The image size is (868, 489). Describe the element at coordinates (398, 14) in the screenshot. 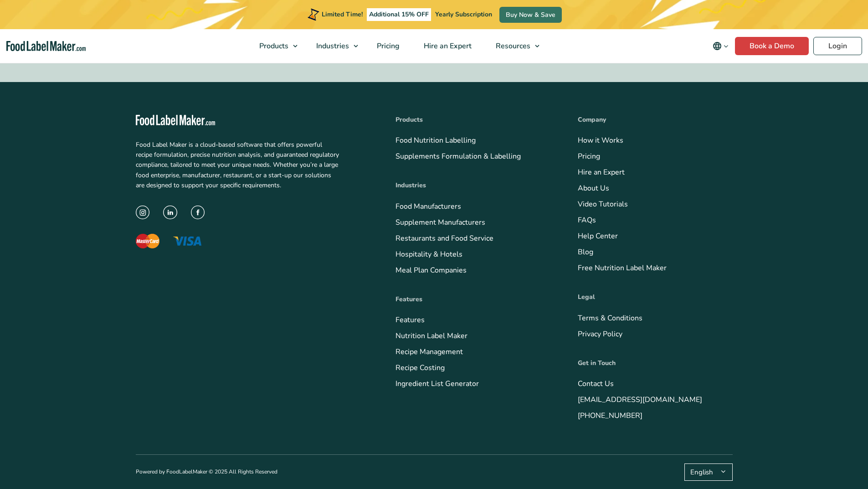

I see `span: Additional 15% OFF` at that location.